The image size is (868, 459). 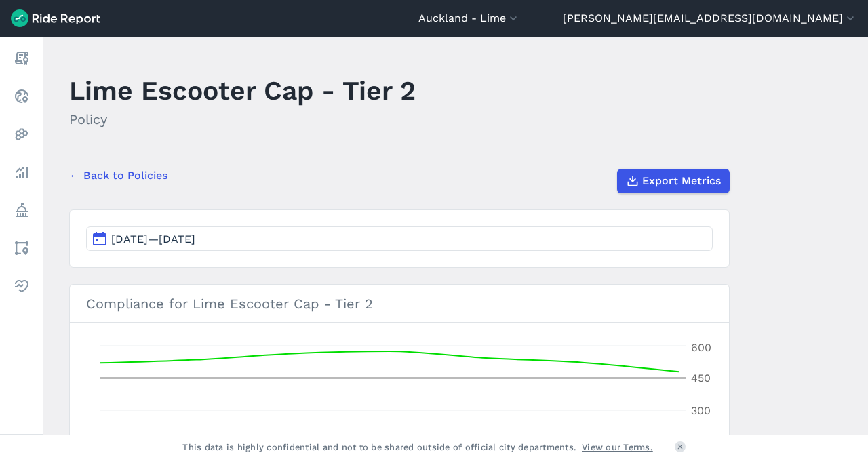 What do you see at coordinates (21, 172) in the screenshot?
I see `a: Analyze` at bounding box center [21, 172].